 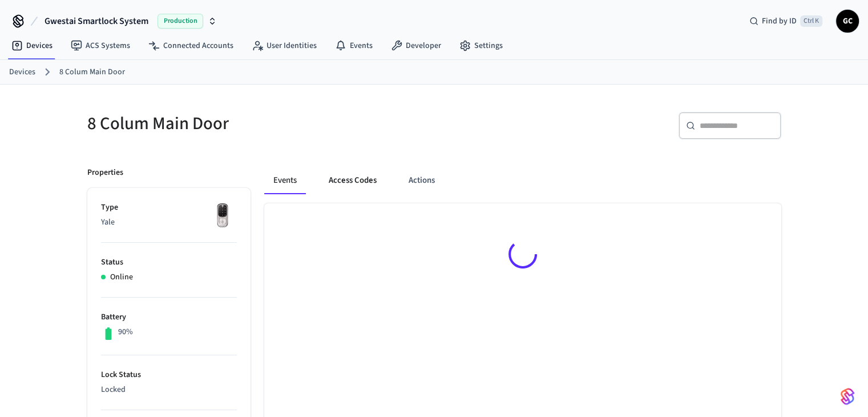 I want to click on a: Developer, so click(x=416, y=45).